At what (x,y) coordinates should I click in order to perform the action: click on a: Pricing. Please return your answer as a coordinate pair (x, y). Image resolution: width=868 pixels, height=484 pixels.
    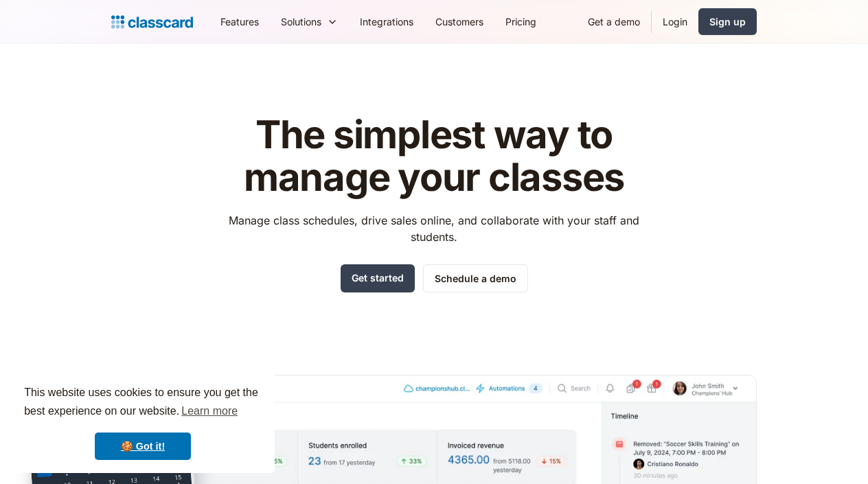
    Looking at the image, I should click on (521, 21).